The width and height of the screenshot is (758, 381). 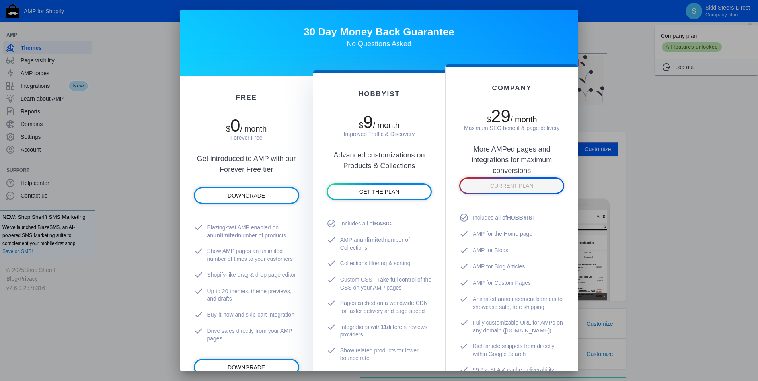 I want to click on input: Search, so click(x=80, y=51).